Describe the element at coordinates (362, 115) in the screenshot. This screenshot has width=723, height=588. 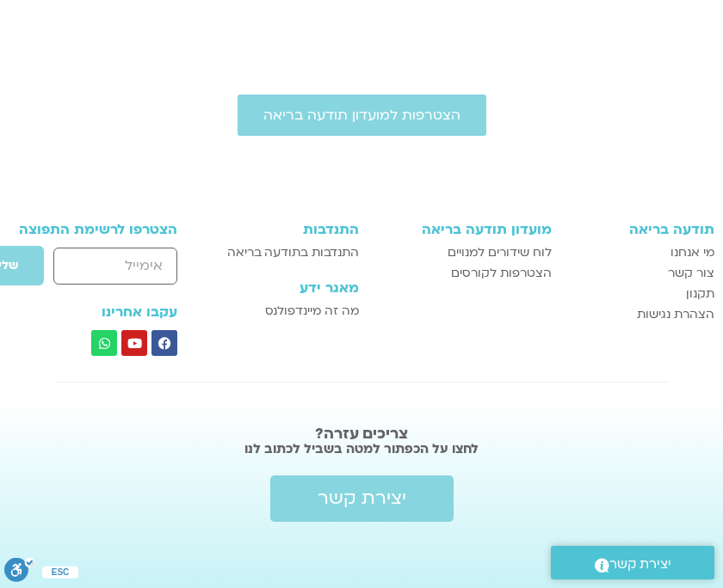
I see `span: הצטרפות למועדון תודעה בריאה` at that location.